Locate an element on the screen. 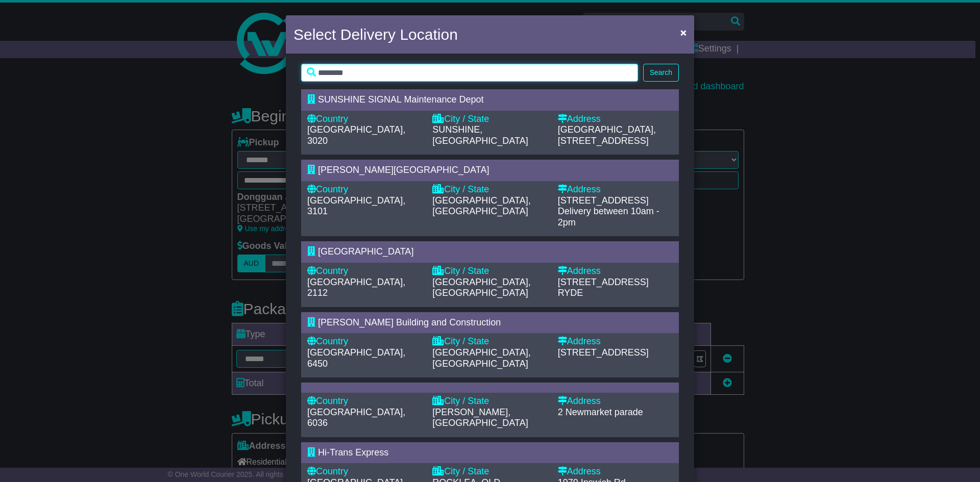  button: Close is located at coordinates (684, 32).